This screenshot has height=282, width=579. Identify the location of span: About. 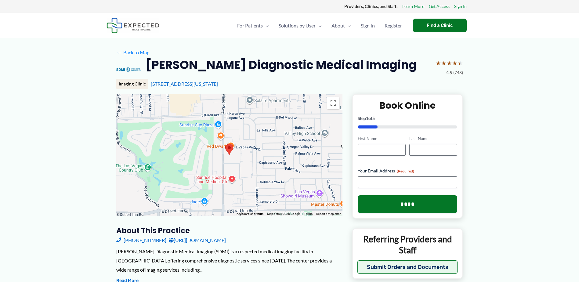
(338, 26).